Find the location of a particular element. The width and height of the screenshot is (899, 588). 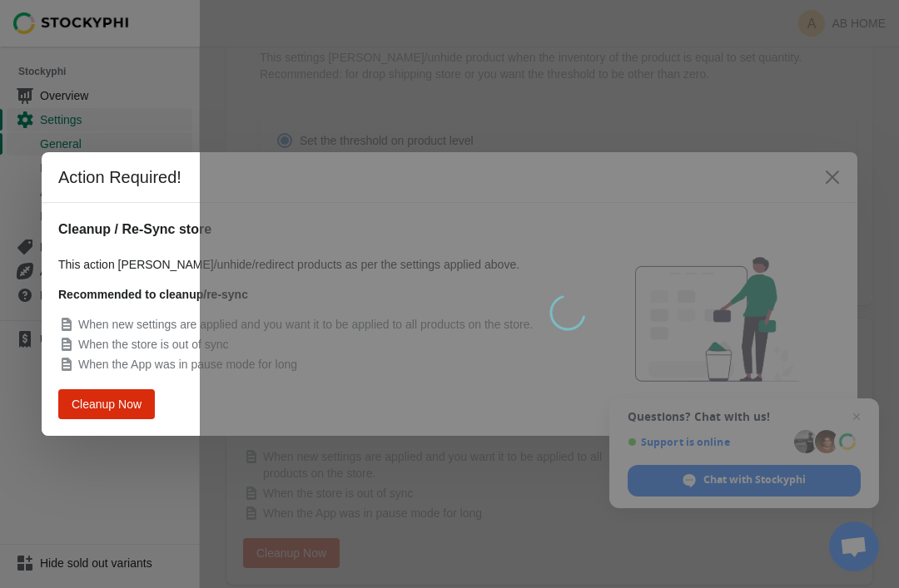

button: Cleanup Now is located at coordinates (107, 405).